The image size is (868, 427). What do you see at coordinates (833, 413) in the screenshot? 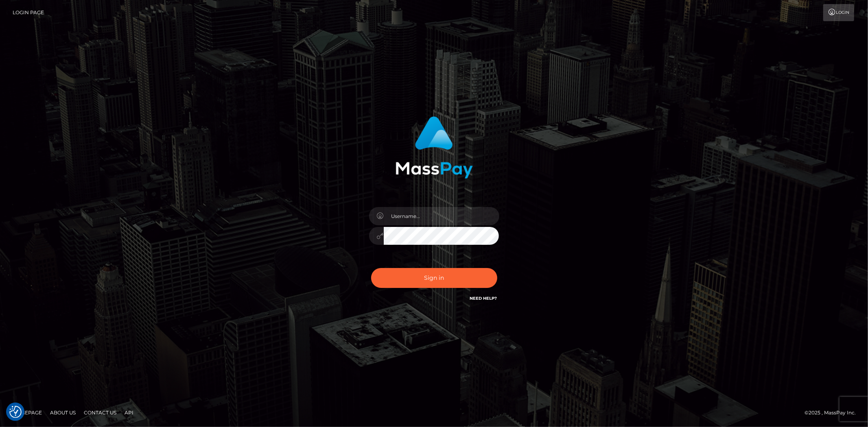
I see `div: © 2025 , MassPay Inc.` at bounding box center [833, 413].